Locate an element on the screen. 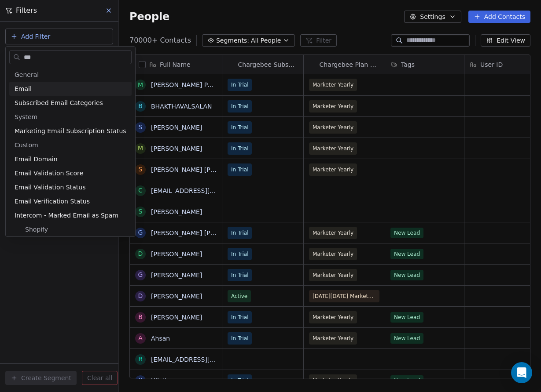  span: General is located at coordinates (27, 75).